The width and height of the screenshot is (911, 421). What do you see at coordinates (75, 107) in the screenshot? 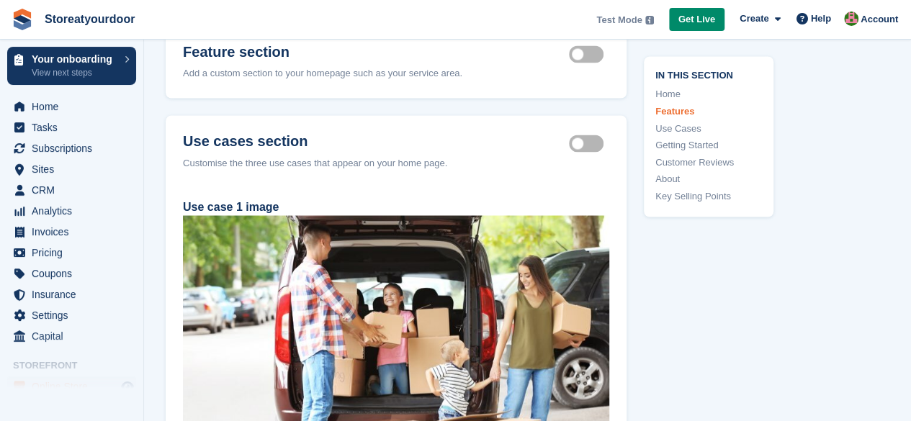
I see `span: Home` at bounding box center [75, 107].